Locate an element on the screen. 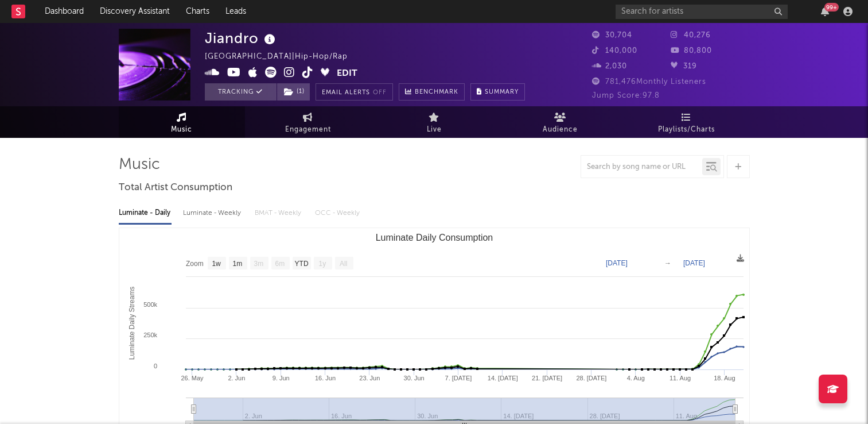  span: Live is located at coordinates (434, 129).